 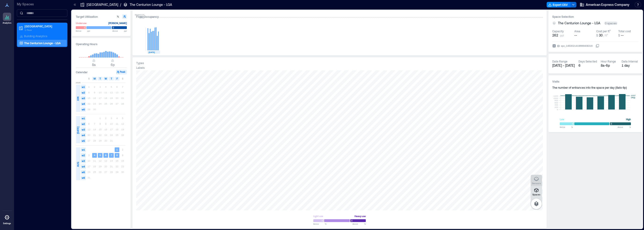 What do you see at coordinates (536, 194) in the screenshot?
I see `p: Spaces` at bounding box center [536, 194].